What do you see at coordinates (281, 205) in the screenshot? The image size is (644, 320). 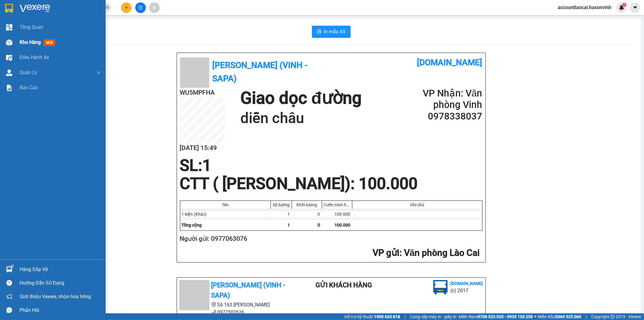 I see `div: Số lượng` at bounding box center [281, 205].